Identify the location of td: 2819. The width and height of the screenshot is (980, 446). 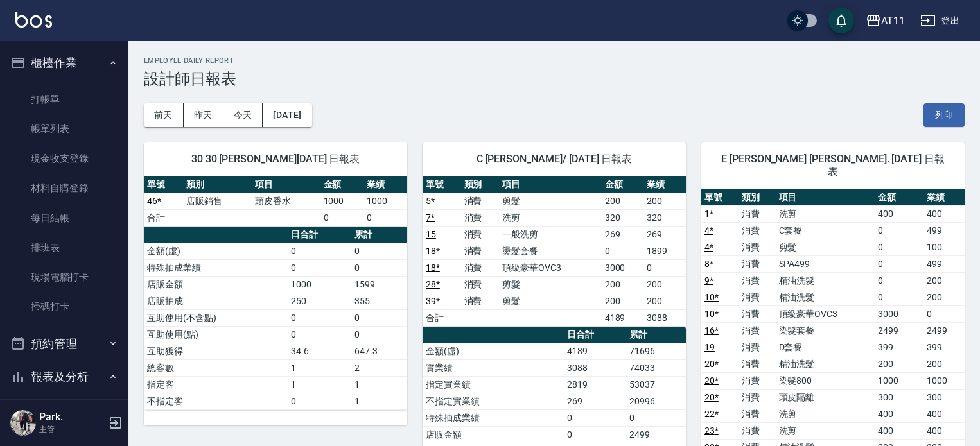
(595, 385).